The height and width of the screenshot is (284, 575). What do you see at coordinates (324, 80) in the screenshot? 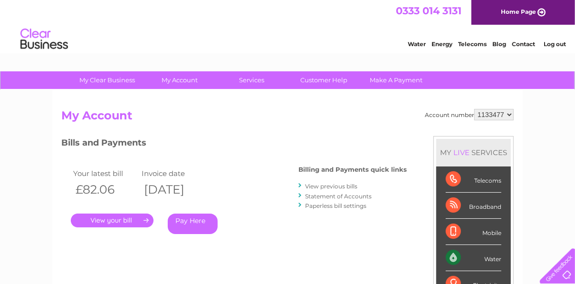
I see `a: Customer Help` at bounding box center [324, 80].